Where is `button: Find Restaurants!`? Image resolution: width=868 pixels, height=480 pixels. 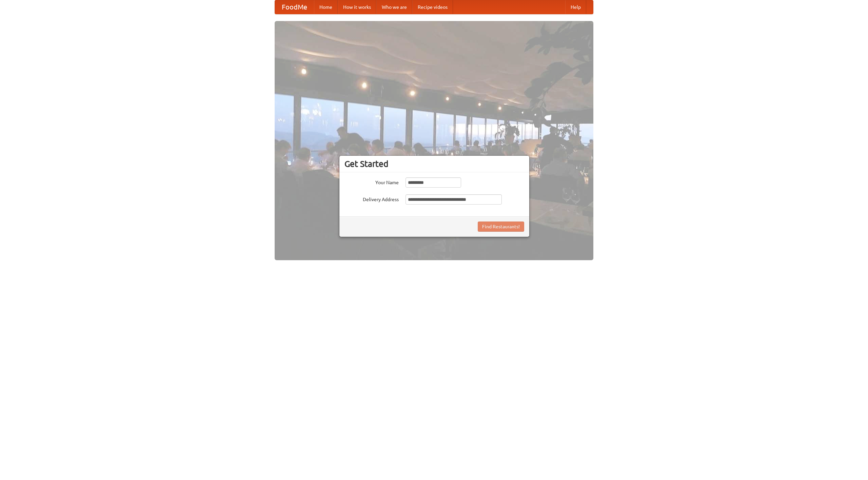 button: Find Restaurants! is located at coordinates (501, 226).